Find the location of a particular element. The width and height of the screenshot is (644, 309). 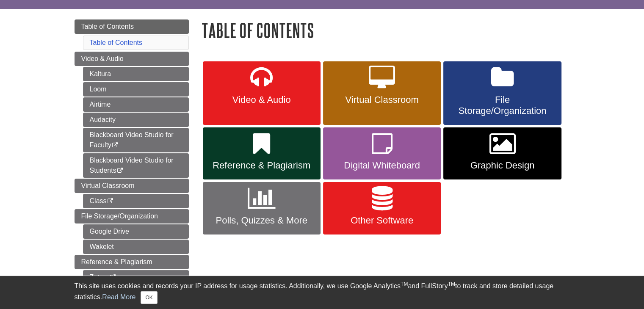

span: Digital Whiteboard is located at coordinates (382, 166).